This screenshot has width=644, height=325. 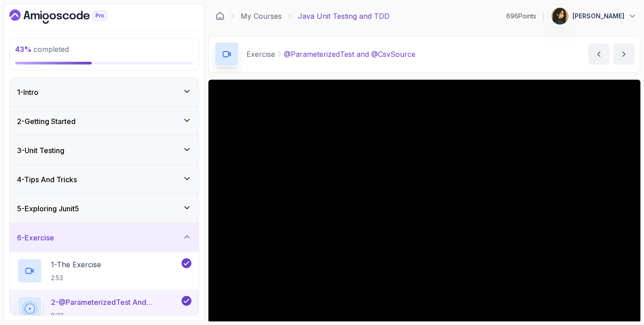 What do you see at coordinates (105, 179) in the screenshot?
I see `button: 4-Tips And Tricks` at bounding box center [105, 179].